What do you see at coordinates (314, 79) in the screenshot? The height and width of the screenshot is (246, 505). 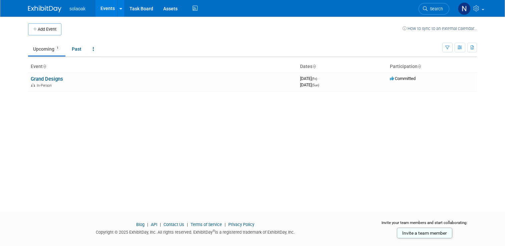 I see `span: (Fri)` at bounding box center [314, 79].